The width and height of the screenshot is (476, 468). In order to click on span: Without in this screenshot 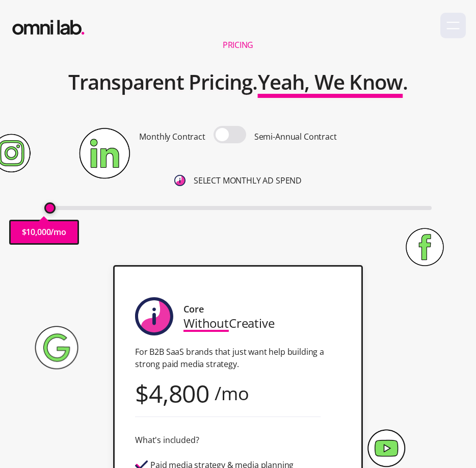, I will do `click(206, 323)`.